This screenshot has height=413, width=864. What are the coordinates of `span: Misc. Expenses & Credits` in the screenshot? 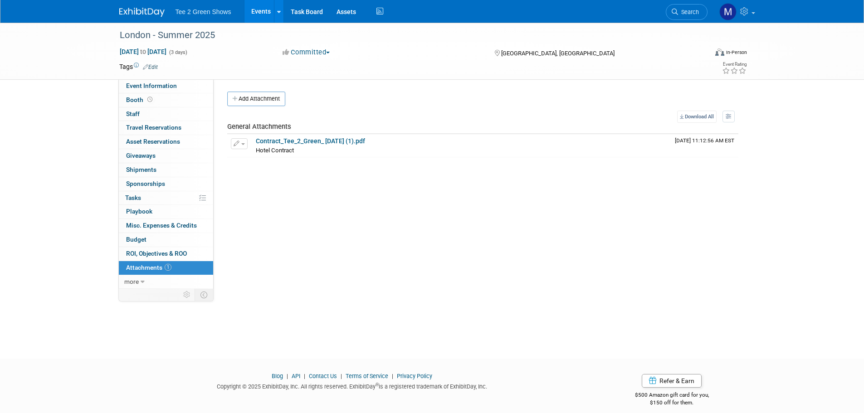 It's located at (161, 225).